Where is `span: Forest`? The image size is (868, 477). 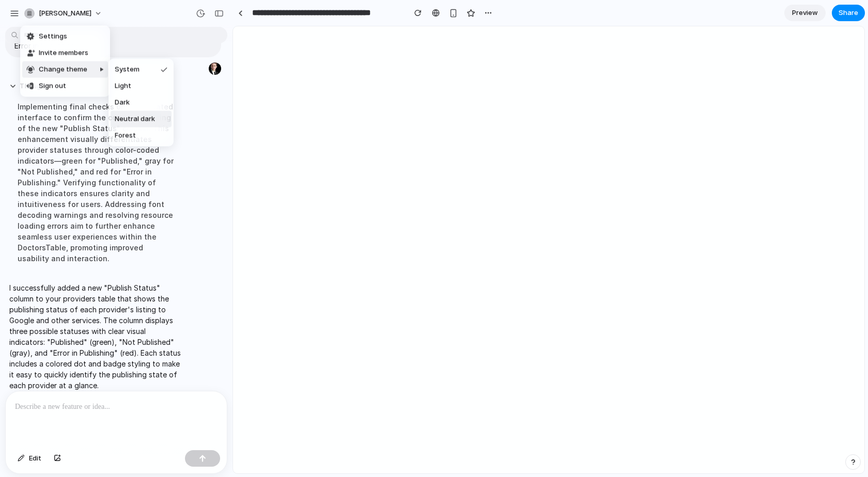
span: Forest is located at coordinates (125, 136).